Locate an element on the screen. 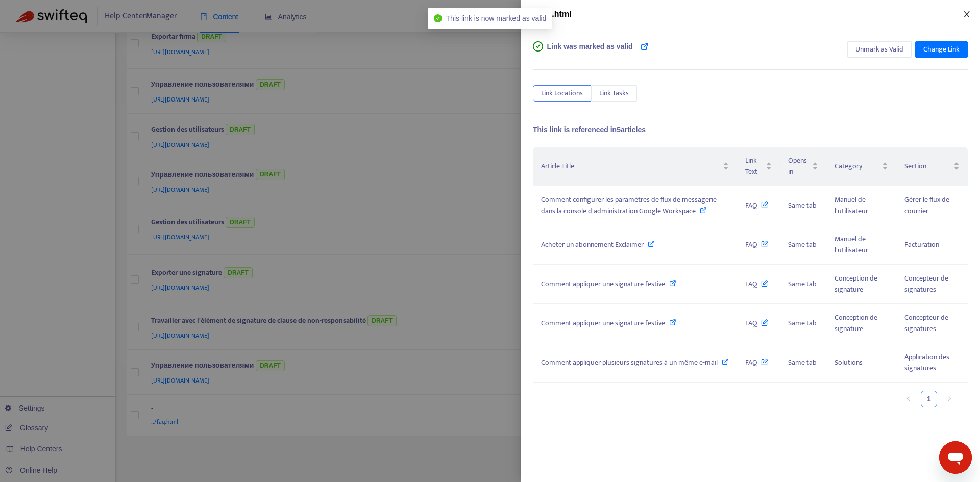 The image size is (980, 482). button: Change Link is located at coordinates (941, 49).